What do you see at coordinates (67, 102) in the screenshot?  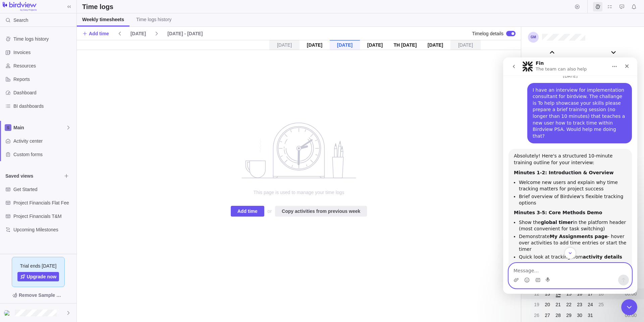 I see `div: Absolutely! Here's a structured 10-minute training outline for your interview:` at bounding box center [67, 102].